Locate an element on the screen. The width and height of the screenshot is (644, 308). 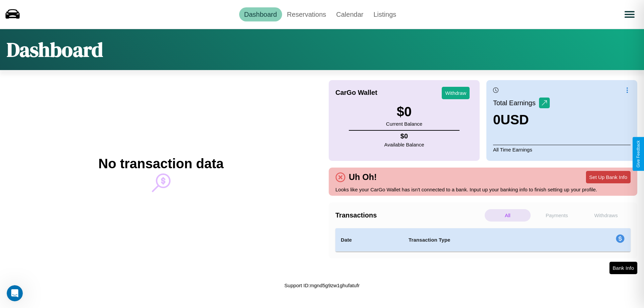
h3: 0 USD is located at coordinates (521, 120).